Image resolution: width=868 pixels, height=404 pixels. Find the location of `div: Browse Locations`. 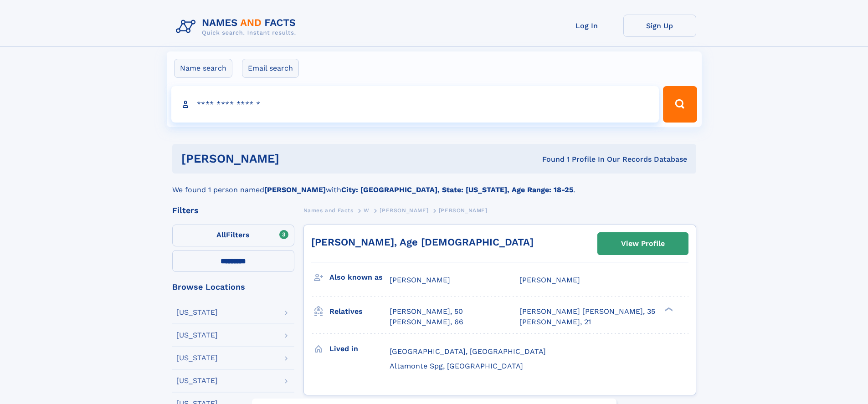

div: Browse Locations is located at coordinates (233, 287).